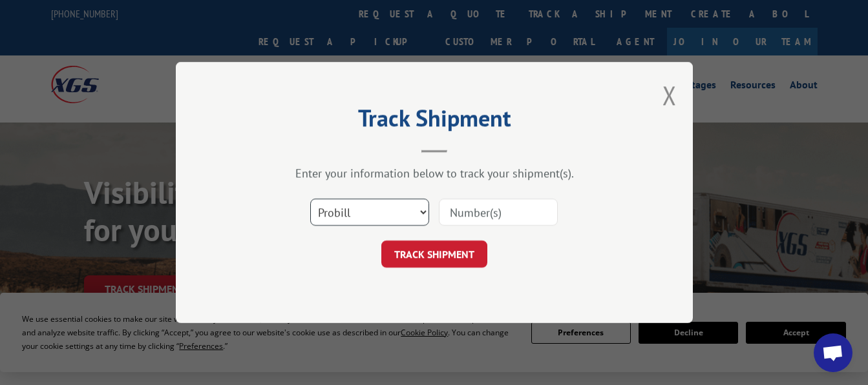  Describe the element at coordinates (833, 353) in the screenshot. I see `div: Open chat` at that location.